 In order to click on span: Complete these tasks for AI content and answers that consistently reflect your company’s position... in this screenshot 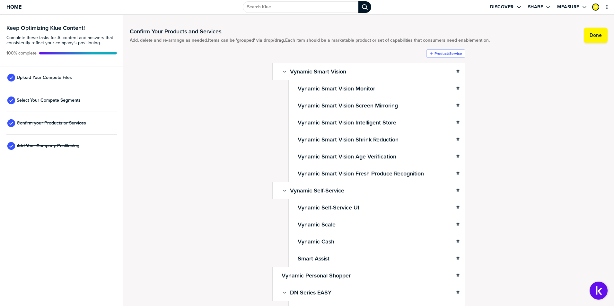, I will do `click(62, 40)`.